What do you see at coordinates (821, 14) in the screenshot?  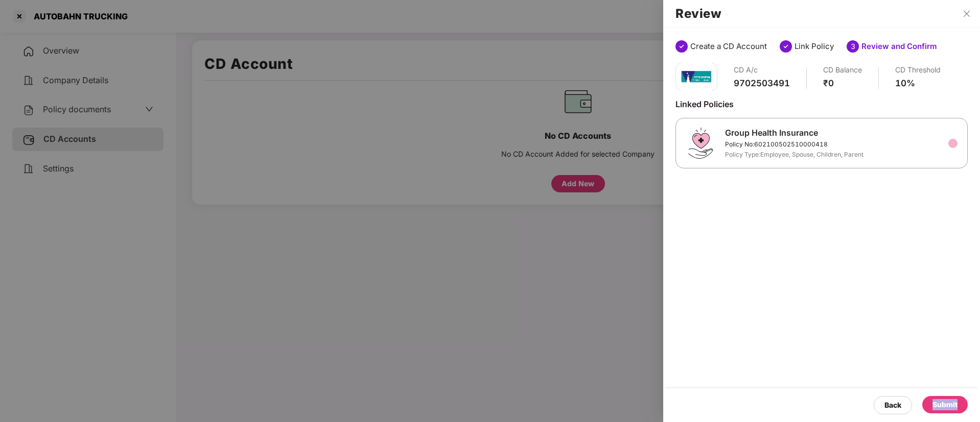 I see `h2: Review` at bounding box center [821, 14].